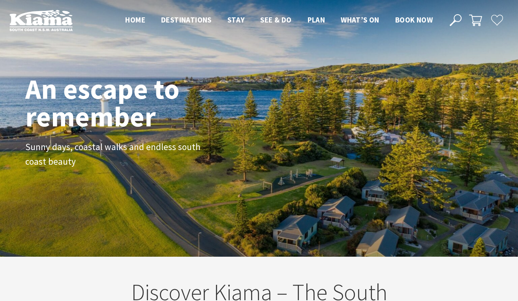 The height and width of the screenshot is (301, 518). Describe the element at coordinates (41, 20) in the screenshot. I see `img: Kiama Logo` at that location.